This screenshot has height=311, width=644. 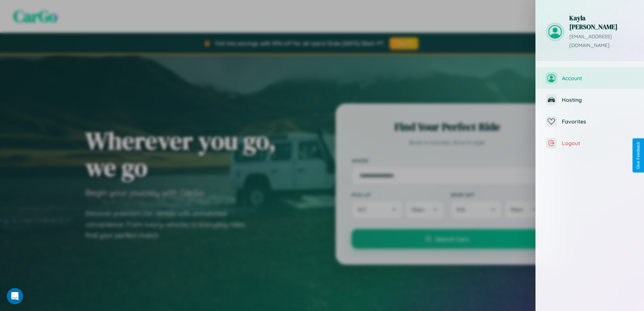 What do you see at coordinates (597, 100) in the screenshot?
I see `span: Hosting` at bounding box center [597, 100].